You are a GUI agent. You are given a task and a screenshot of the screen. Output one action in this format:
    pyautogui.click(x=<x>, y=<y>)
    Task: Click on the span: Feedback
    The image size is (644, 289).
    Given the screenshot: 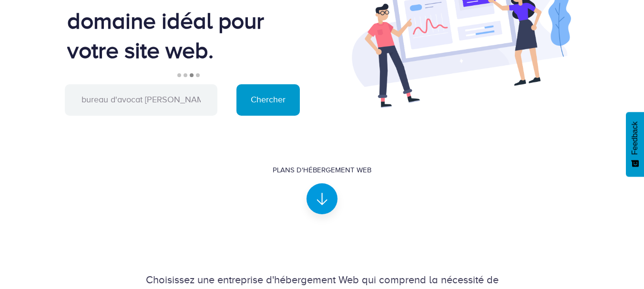 What is the action you would take?
    pyautogui.click(x=635, y=138)
    